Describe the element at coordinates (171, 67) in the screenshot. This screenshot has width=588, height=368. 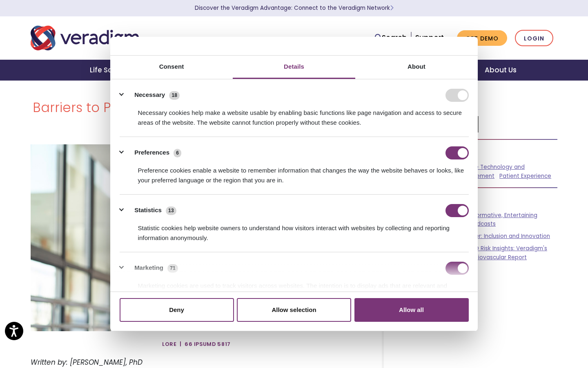
I see `a: Consent` at that location.